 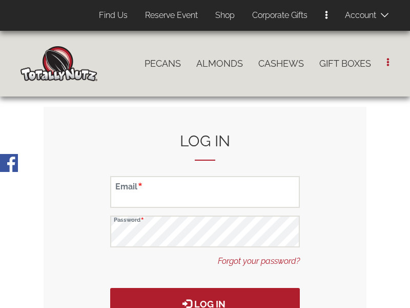 What do you see at coordinates (225, 15) in the screenshot?
I see `a: Shop` at bounding box center [225, 15].